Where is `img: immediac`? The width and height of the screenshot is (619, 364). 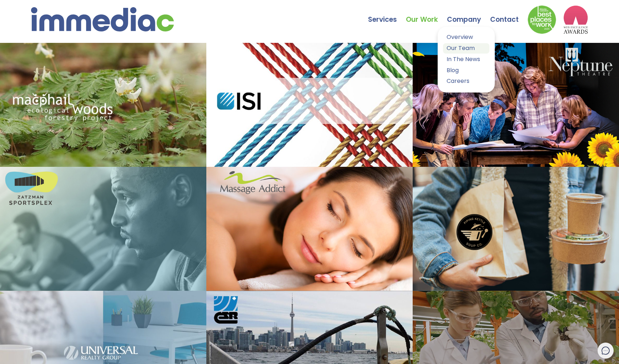
img: immediac is located at coordinates (102, 19).